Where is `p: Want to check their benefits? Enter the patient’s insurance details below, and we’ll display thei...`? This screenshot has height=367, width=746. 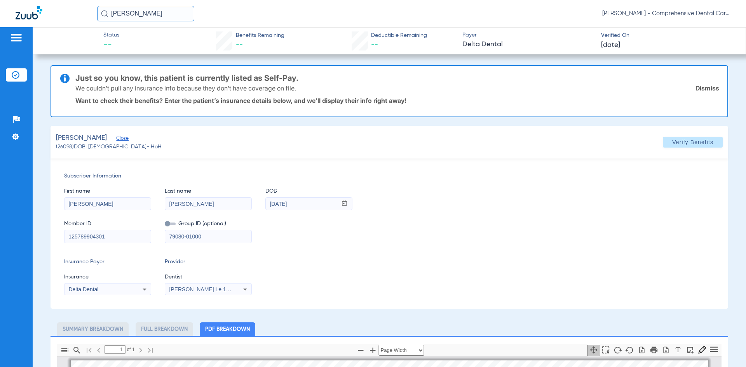 p: Want to check their benefits? Enter the patient’s insurance details below, and we’ll display thei... is located at coordinates (397, 101).